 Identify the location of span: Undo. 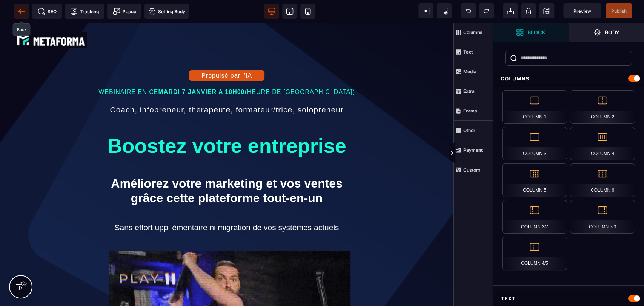
(468, 11).